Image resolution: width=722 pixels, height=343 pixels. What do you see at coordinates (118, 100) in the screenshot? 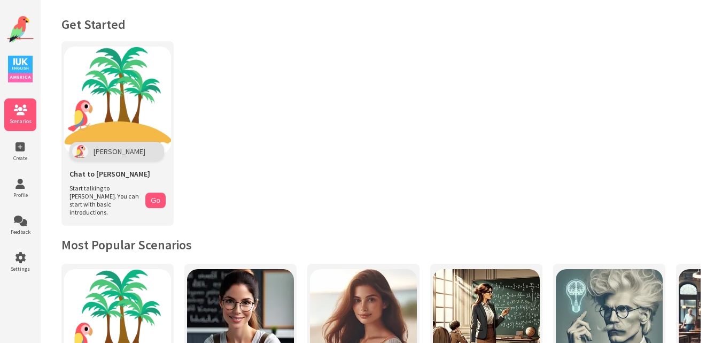
I see `img: Chat with Polly` at bounding box center [118, 100].